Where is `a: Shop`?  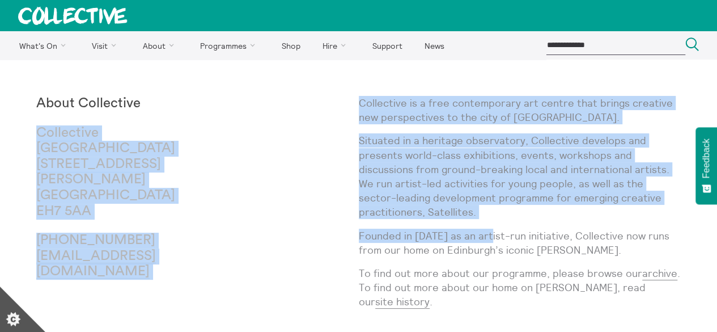 a: Shop is located at coordinates (291, 45).